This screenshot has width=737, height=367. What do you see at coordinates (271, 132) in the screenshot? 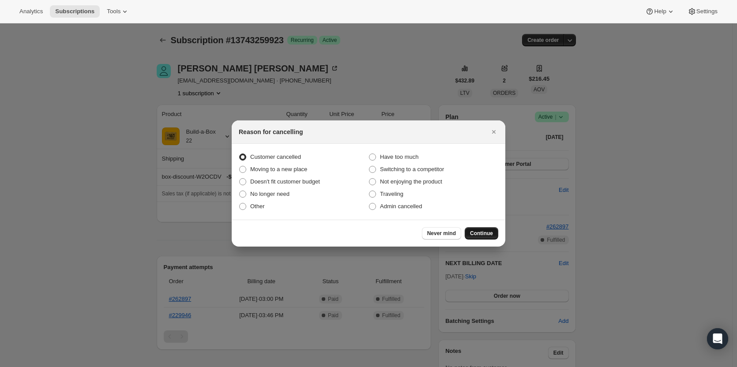
I see `h2: Reason for cancelling` at bounding box center [271, 132].